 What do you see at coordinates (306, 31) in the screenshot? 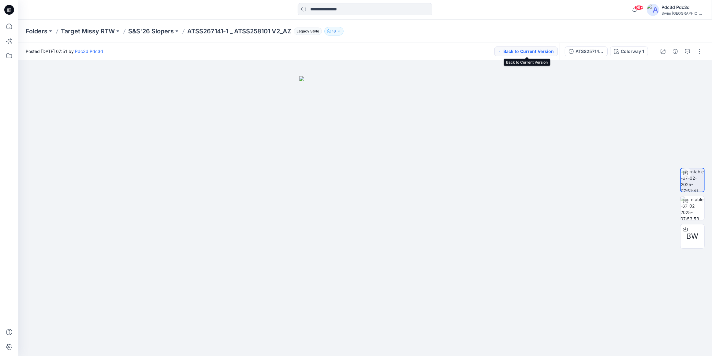
I see `button: Legacy Style` at bounding box center [306, 31].